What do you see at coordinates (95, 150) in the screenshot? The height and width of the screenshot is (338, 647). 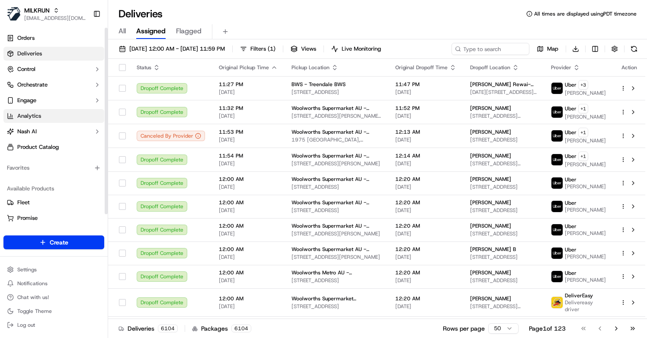 I see `span: Pylon` at bounding box center [95, 150].